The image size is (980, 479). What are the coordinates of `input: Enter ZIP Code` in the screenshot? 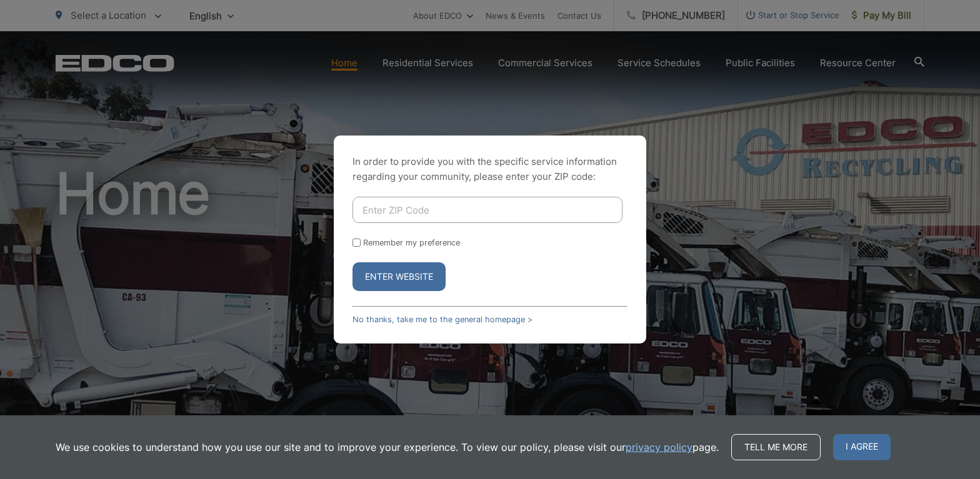 It's located at (488, 210).